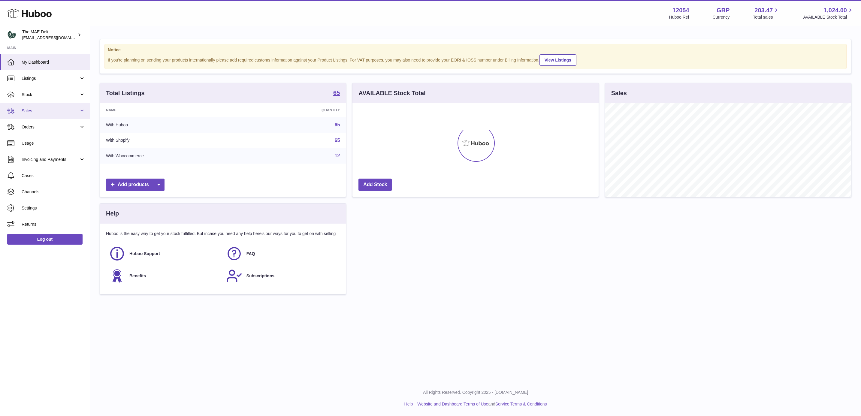 The height and width of the screenshot is (416, 861). Describe the element at coordinates (836, 10) in the screenshot. I see `span: 1,024.00` at that location.